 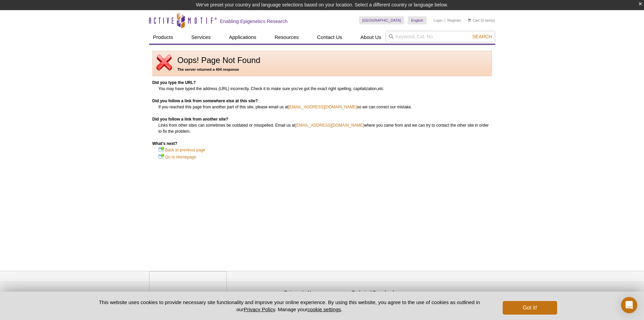 What do you see at coordinates (482, 36) in the screenshot?
I see `button: Search` at bounding box center [482, 36].